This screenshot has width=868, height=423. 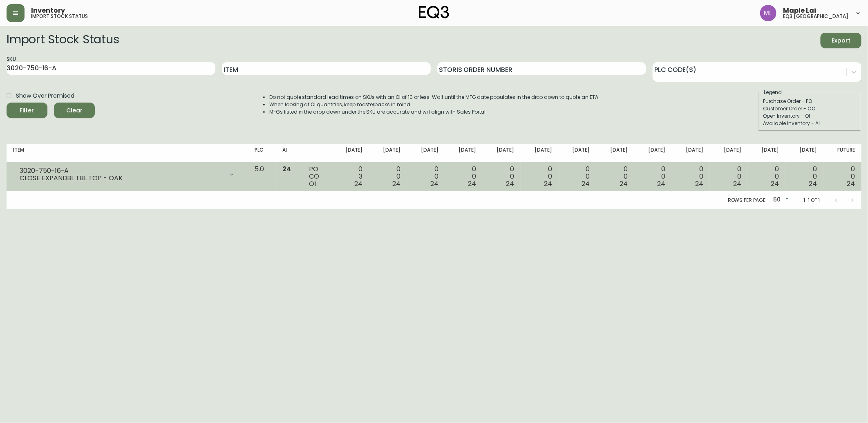 I want to click on div: 3020-750-16-A, so click(x=121, y=170).